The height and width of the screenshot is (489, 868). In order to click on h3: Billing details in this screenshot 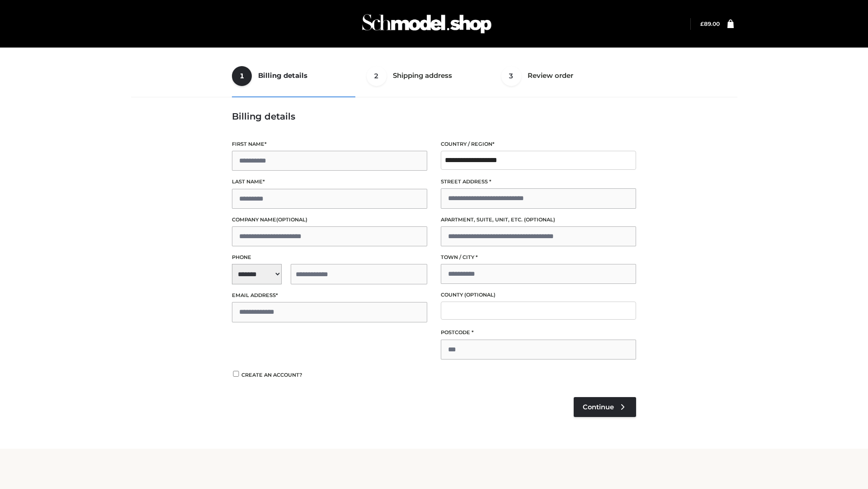, I will do `click(434, 116)`.